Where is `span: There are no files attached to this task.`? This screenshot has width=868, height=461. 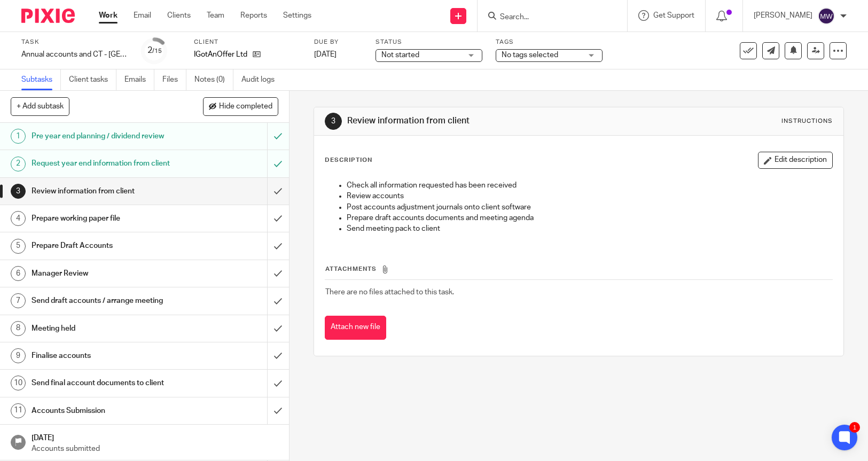
span: There are no files attached to this task. is located at coordinates (389, 292).